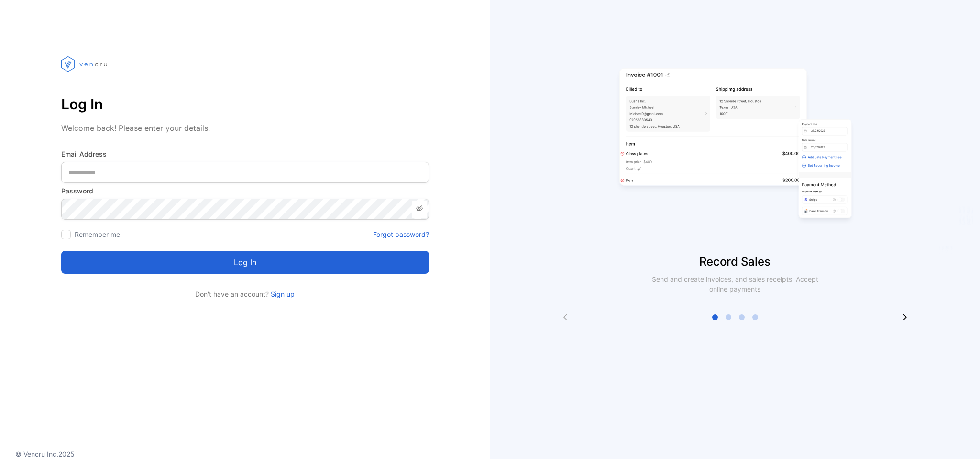 Image resolution: width=980 pixels, height=459 pixels. What do you see at coordinates (245, 154) in the screenshot?
I see `label: Email Address` at bounding box center [245, 154].